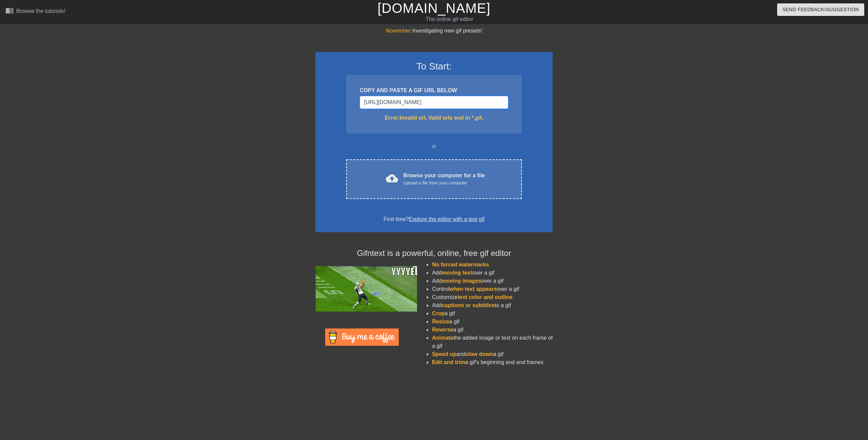 This screenshot has height=440, width=868. Describe the element at coordinates (438, 313) in the screenshot. I see `span: Crop` at that location.